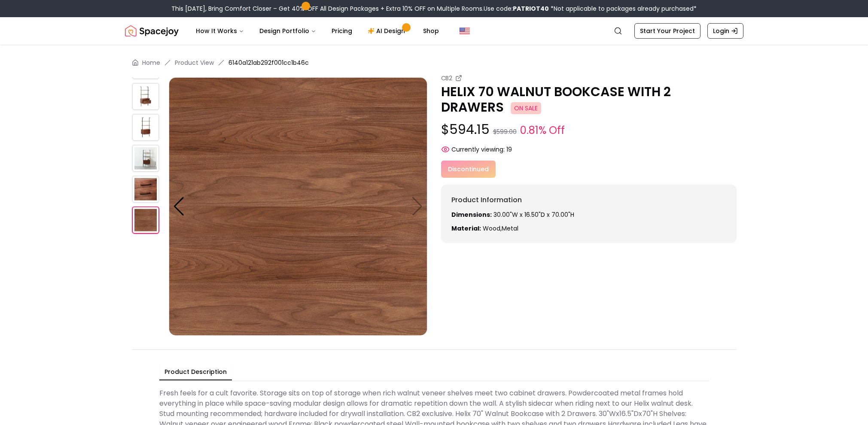 This screenshot has width=868, height=425. Describe the element at coordinates (471, 215) in the screenshot. I see `strong: Dimensions:` at that location.